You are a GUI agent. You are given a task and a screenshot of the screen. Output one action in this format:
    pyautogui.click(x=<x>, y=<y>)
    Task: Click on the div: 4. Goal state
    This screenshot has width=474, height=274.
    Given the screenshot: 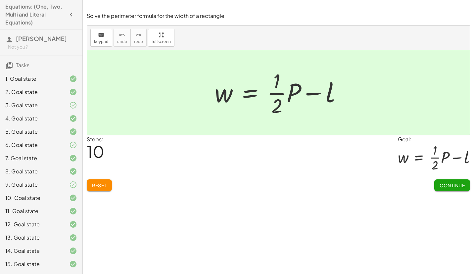 What is the action you would take?
    pyautogui.click(x=32, y=118)
    